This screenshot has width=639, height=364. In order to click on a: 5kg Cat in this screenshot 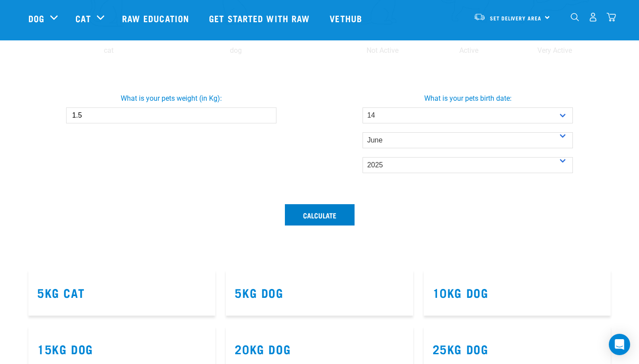, I will do `click(61, 292)`.